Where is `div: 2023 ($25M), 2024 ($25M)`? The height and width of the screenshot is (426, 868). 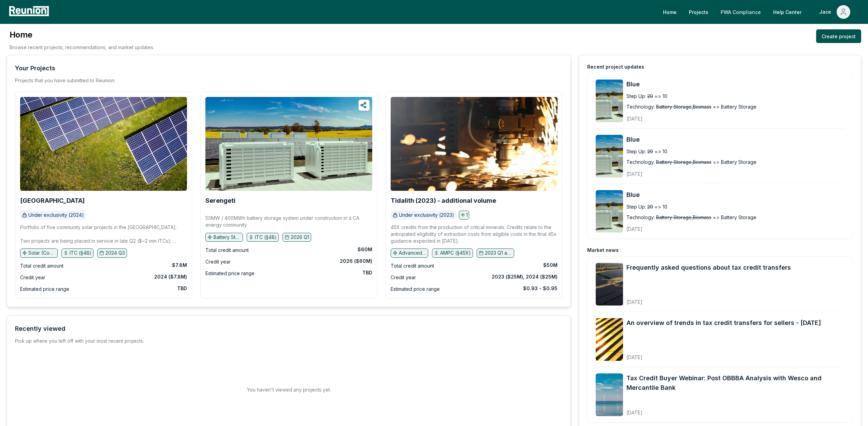
div: 2023 ($25M), 2024 ($25M) is located at coordinates (524, 277).